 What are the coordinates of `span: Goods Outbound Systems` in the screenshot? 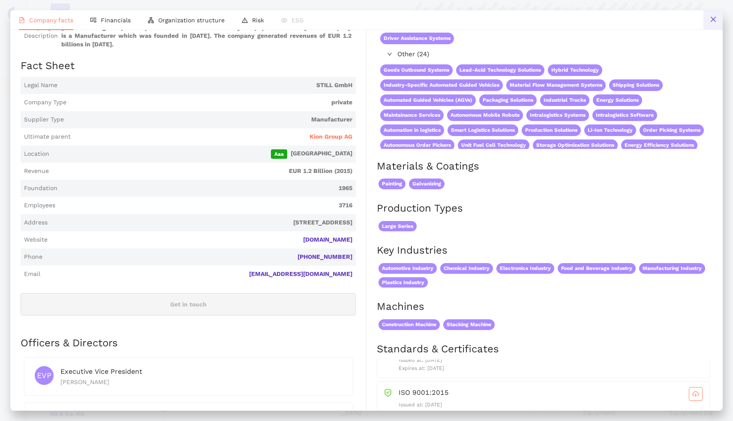 It's located at (417, 70).